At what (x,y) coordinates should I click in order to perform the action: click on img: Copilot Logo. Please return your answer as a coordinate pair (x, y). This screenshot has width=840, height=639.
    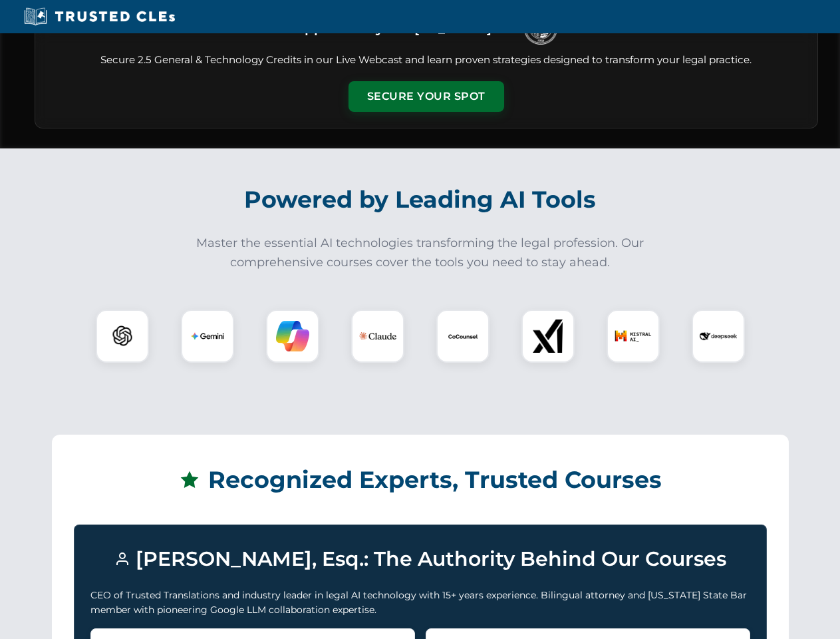
    Looking at the image, I should click on (292, 336).